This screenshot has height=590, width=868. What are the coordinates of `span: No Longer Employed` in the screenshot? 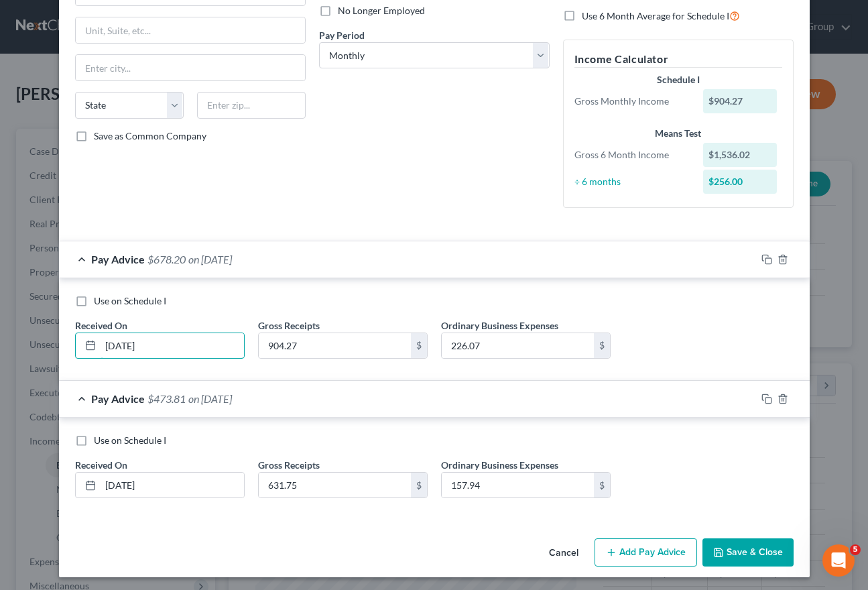 It's located at (381, 10).